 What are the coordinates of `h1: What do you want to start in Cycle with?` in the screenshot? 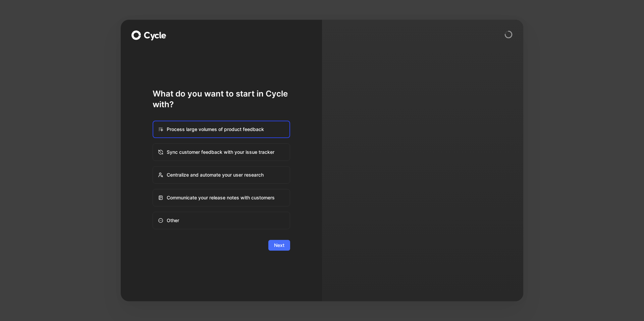 It's located at (222, 99).